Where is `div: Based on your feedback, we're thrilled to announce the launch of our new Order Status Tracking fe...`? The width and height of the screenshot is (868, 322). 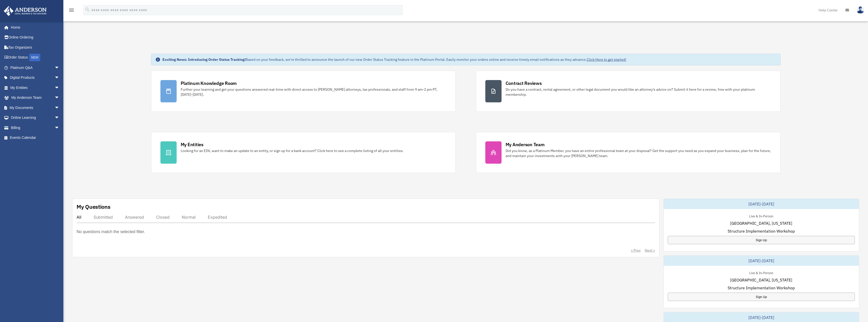
div: Based on your feedback, we're thrilled to announce the launch of our new Order Status Tracking fe... is located at coordinates (394, 60).